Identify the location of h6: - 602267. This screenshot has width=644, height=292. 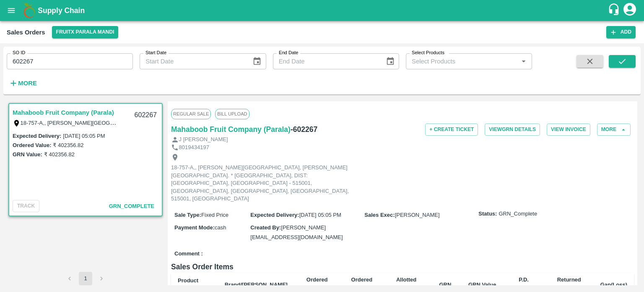
(304, 129).